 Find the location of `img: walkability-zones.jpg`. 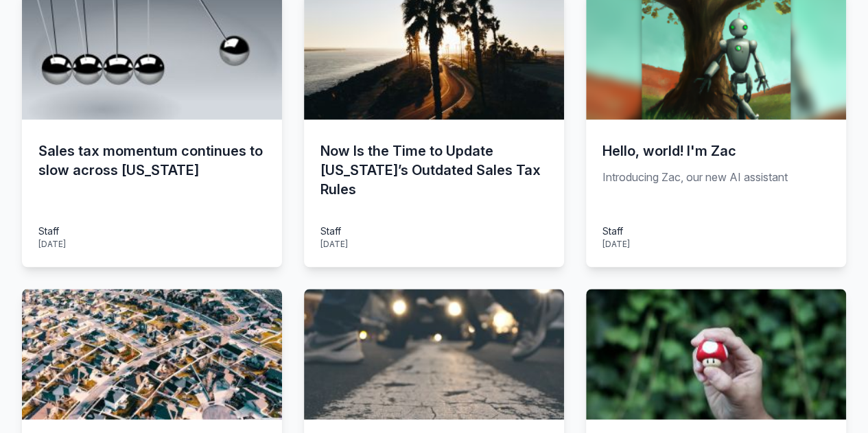

img: walkability-zones.jpg is located at coordinates (434, 355).